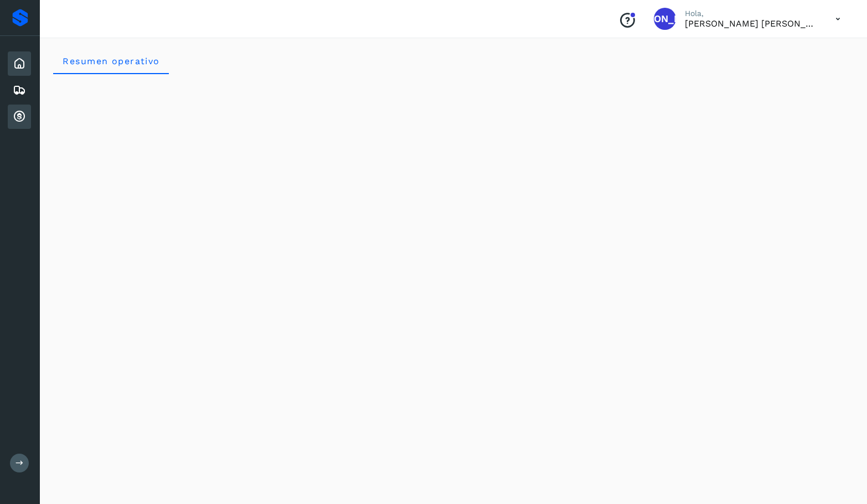  What do you see at coordinates (19, 117) in the screenshot?
I see `div: Cuentas por cobrar` at bounding box center [19, 117].